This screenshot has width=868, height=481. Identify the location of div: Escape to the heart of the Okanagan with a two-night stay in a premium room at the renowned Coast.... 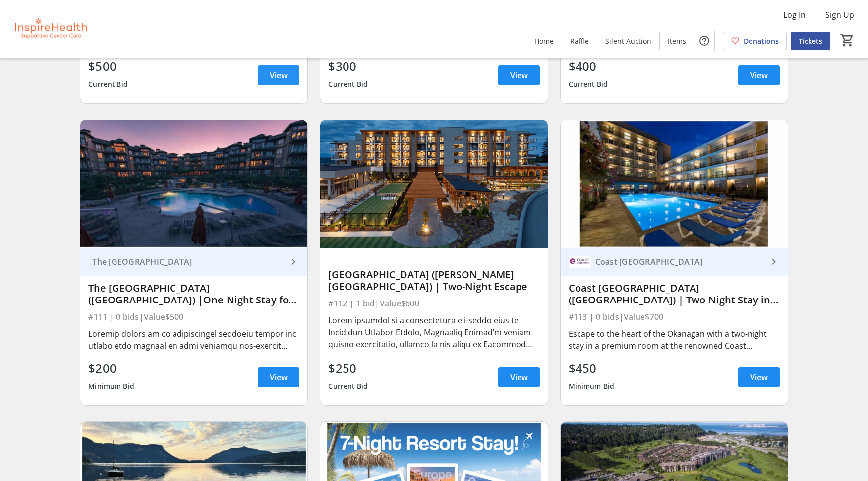
(674, 340).